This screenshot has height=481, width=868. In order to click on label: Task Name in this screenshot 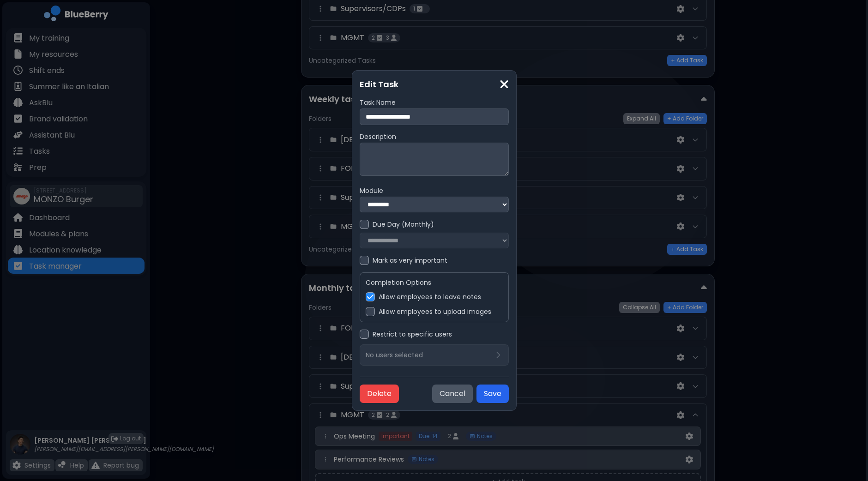, I will do `click(434, 102)`.